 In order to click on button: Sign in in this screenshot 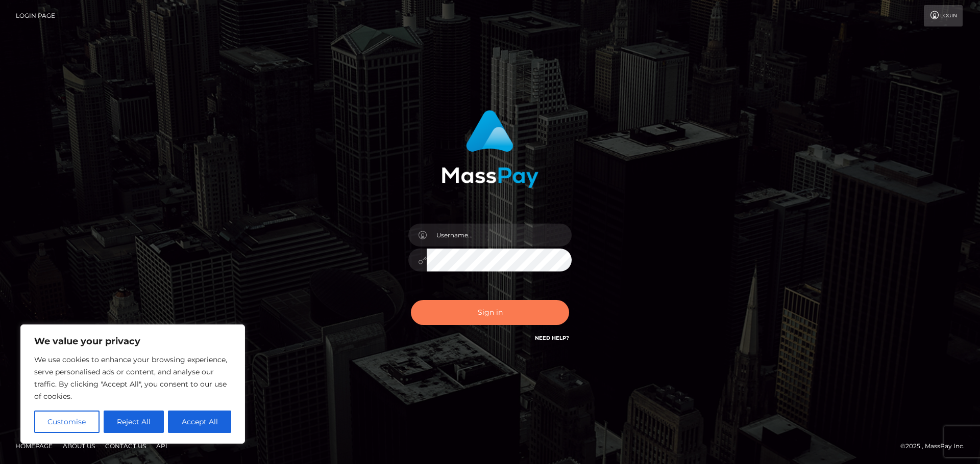, I will do `click(490, 313)`.